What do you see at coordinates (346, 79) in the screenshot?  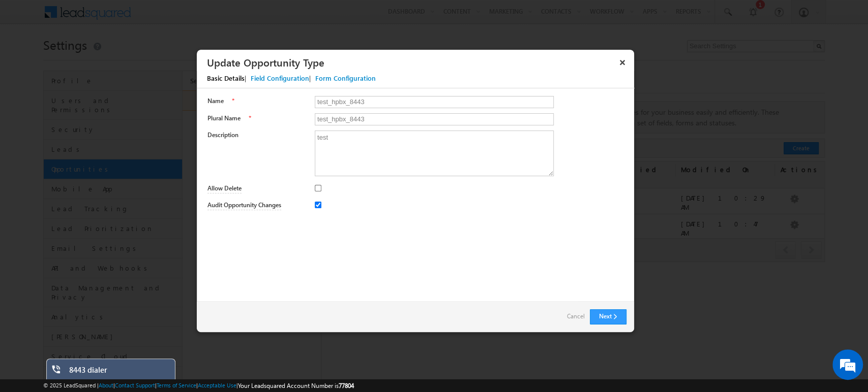 I see `div: Form Configuration` at bounding box center [346, 79].